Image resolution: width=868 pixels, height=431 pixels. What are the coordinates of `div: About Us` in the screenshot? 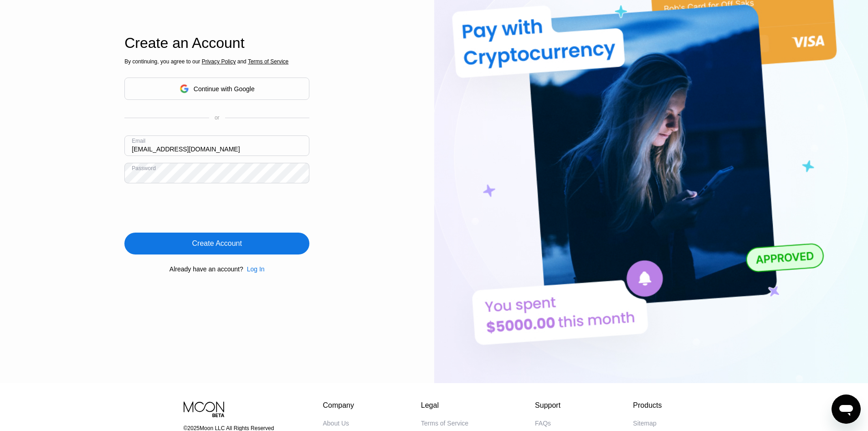 It's located at (336, 423).